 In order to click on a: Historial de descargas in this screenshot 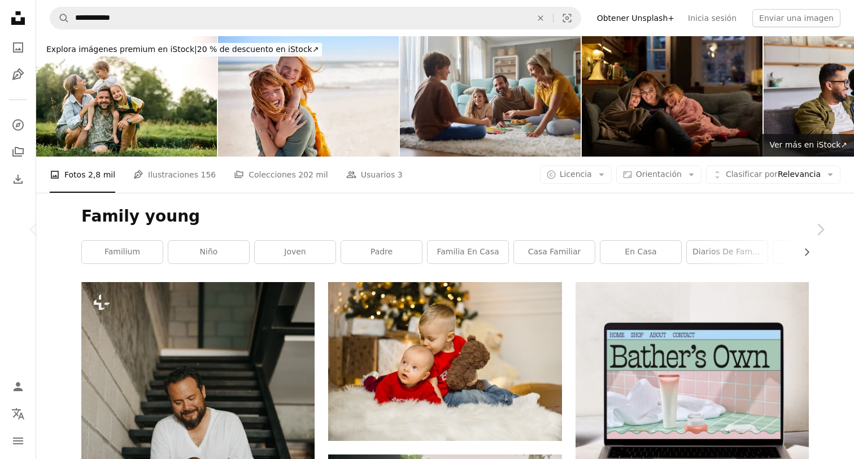, I will do `click(18, 179)`.